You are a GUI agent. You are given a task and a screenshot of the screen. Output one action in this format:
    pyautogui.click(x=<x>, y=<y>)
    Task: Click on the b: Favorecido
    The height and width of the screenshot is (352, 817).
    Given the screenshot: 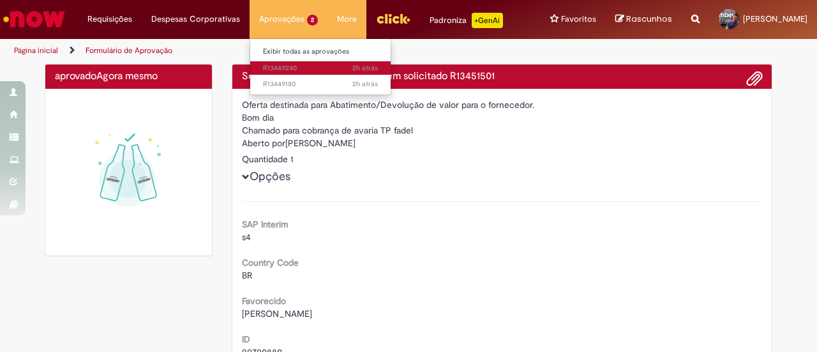 What is the action you would take?
    pyautogui.click(x=264, y=301)
    